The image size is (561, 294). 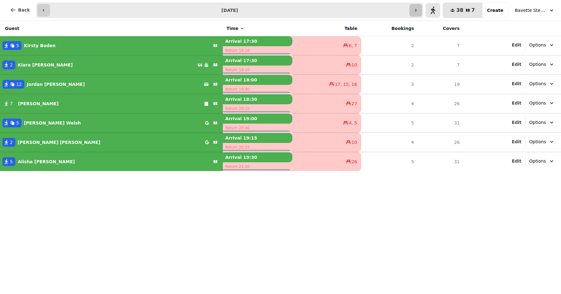 I want to click on p: Arrival 18:00, so click(x=258, y=80).